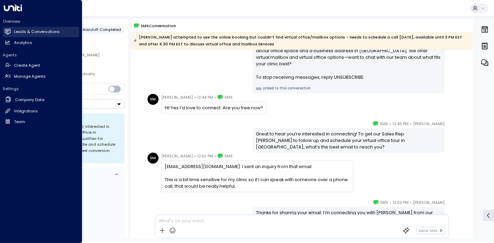  Describe the element at coordinates (41, 89) in the screenshot. I see `h2: Settings` at that location.